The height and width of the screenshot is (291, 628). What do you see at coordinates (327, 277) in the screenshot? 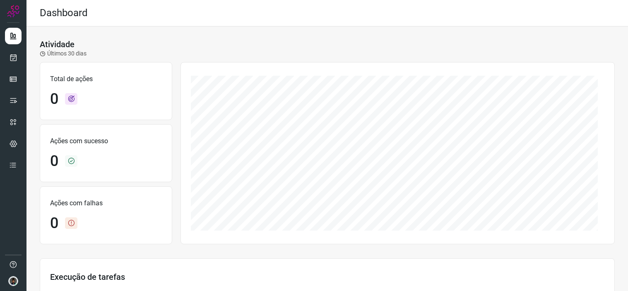
I see `h3: Execução de tarefas` at bounding box center [327, 277].